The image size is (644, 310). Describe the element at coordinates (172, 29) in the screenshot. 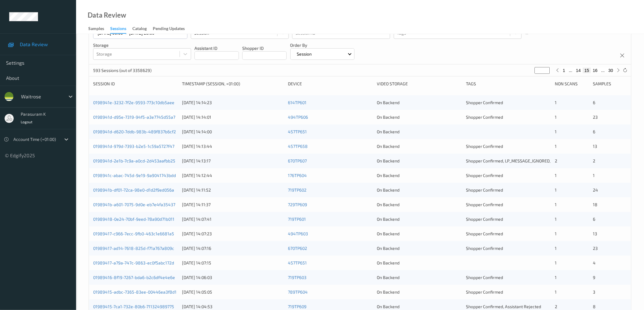

I see `a: Pending Updates` at that location.